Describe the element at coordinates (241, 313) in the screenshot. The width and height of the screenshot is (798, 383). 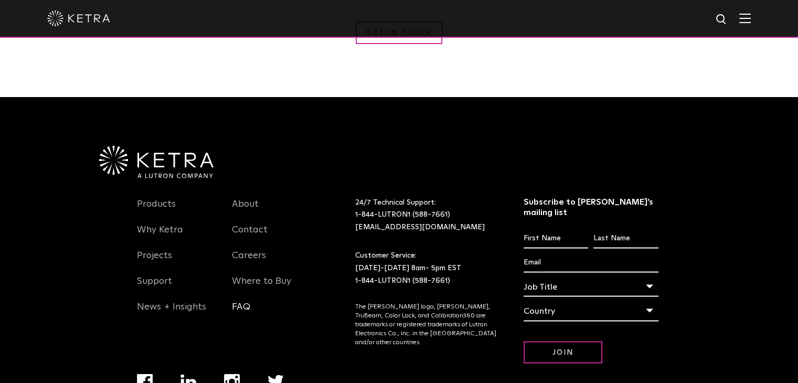
I see `a: FAQ` at that location.